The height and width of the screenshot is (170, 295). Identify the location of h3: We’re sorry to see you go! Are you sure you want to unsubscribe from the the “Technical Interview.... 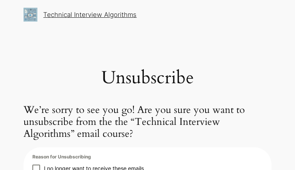
(147, 122).